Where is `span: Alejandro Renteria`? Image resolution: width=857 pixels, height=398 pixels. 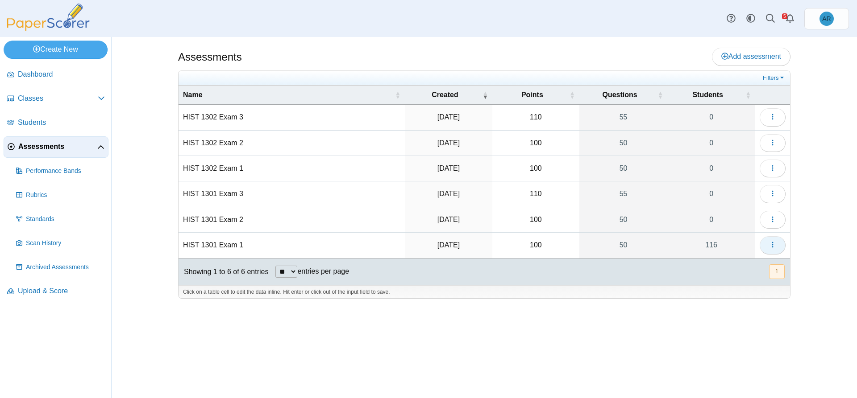 span: Alejandro Renteria is located at coordinates (826, 19).